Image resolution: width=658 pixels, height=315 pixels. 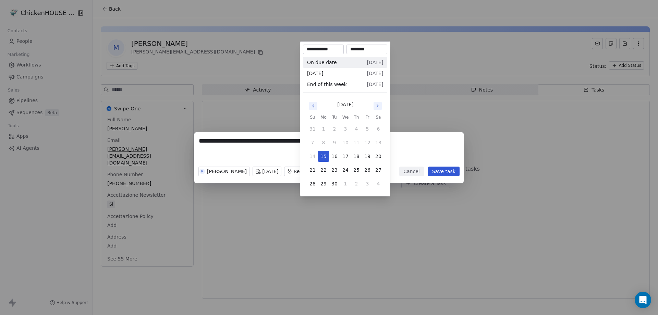 What do you see at coordinates (323, 142) in the screenshot?
I see `button: 8` at bounding box center [323, 142].